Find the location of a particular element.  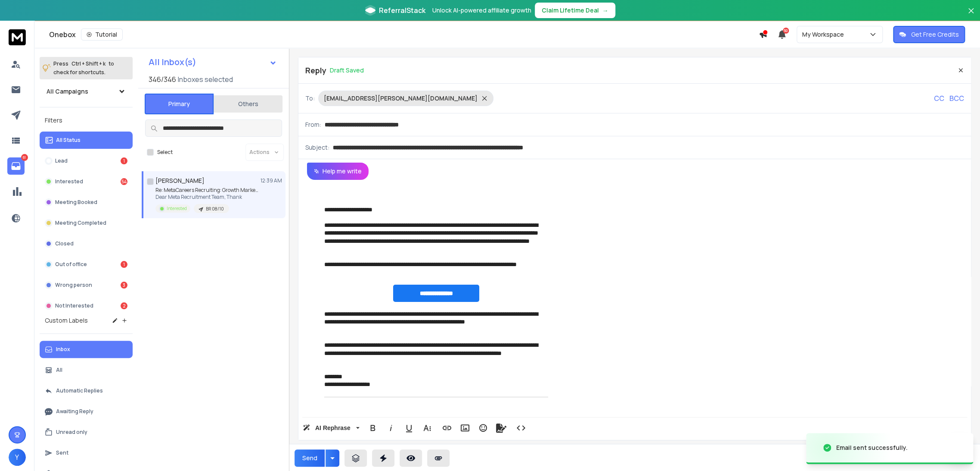

button: Code View is located at coordinates (521, 427).